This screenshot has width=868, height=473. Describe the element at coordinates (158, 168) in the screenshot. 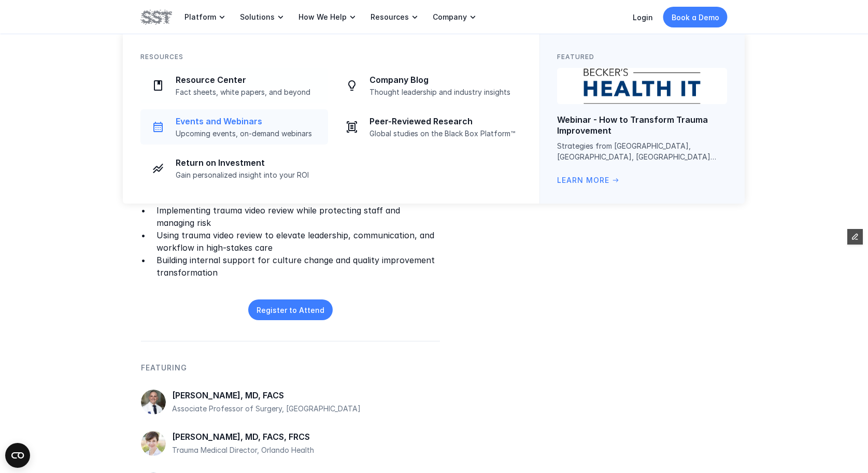

I see `img: Investment icon` at that location.